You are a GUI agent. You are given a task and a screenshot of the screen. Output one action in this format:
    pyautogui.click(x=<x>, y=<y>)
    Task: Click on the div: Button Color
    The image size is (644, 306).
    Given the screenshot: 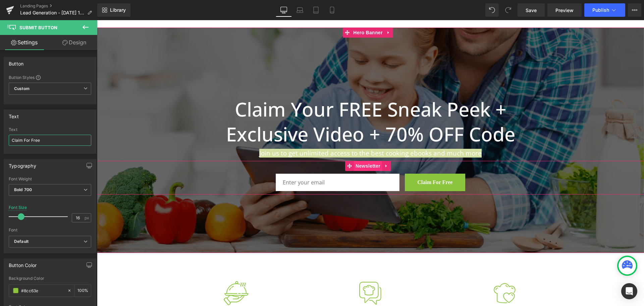 What is the action you would take?
    pyautogui.click(x=23, y=263)
    